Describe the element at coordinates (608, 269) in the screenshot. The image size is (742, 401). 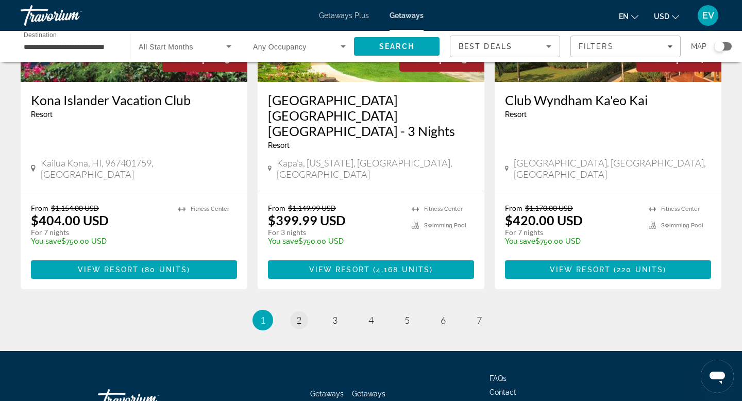
I see `button: View Resort(220 units)` at that location.